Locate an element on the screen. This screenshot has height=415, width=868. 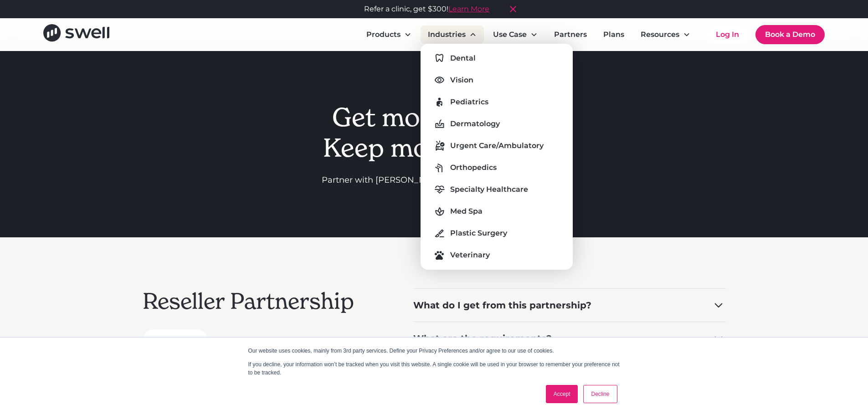
p: If you decline, your information won’t be tracked when you visit this website. A single cookie wi... is located at coordinates (434, 369).